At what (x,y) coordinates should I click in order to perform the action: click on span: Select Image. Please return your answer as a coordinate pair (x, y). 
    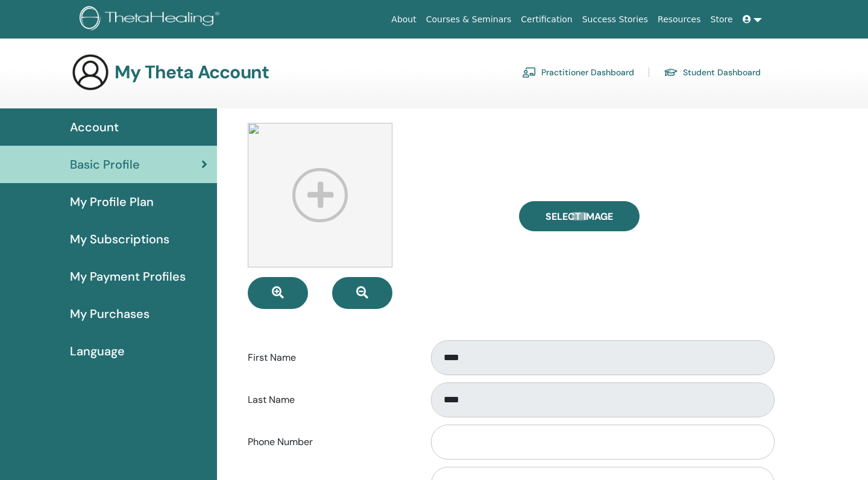
    Looking at the image, I should click on (580, 216).